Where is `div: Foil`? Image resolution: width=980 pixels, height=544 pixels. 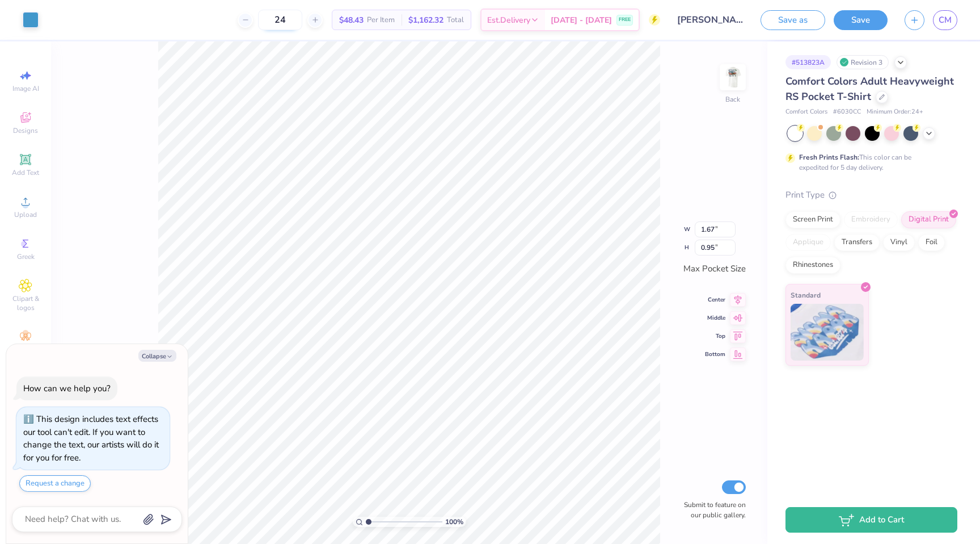
div: Foil is located at coordinates (932, 242).